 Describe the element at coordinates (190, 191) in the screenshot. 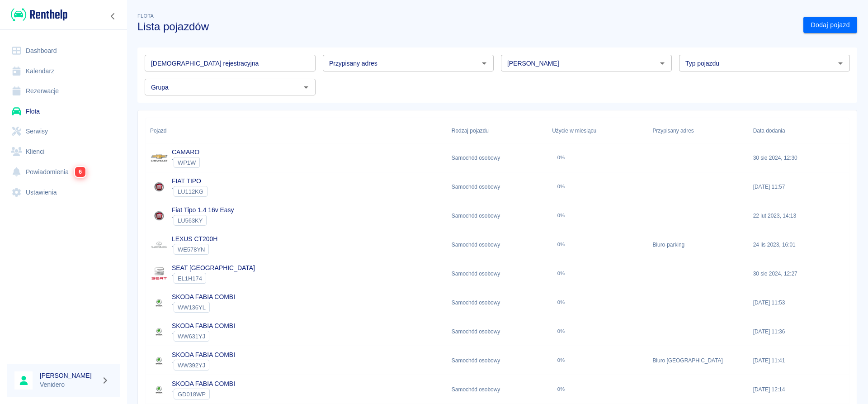

I see `span: LU112KG` at that location.